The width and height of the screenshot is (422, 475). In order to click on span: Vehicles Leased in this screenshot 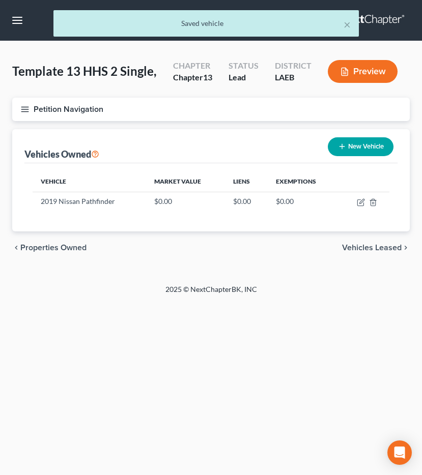, I will do `click(371, 248)`.